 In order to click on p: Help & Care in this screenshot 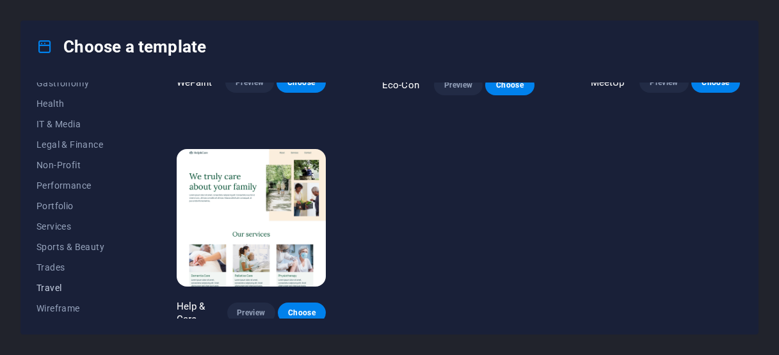, I will do `click(202, 313)`.